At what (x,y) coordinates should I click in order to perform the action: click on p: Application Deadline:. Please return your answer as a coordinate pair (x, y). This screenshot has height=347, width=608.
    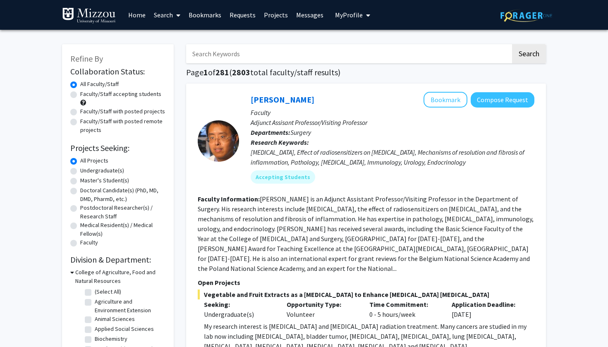
    Looking at the image, I should click on (487, 305).